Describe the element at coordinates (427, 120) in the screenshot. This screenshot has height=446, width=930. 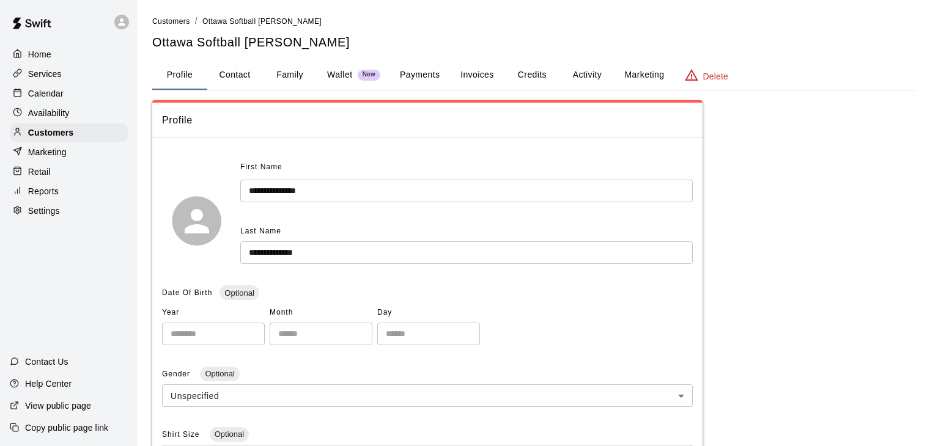
I see `span: Profile` at that location.